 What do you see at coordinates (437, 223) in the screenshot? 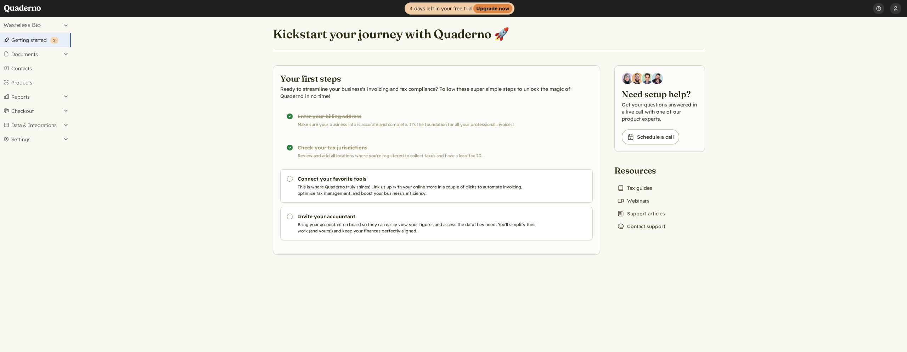
I see `a: Invite your accountant Bring your accountant on board so they can easily view your figures and ac...` at bounding box center [437, 223].